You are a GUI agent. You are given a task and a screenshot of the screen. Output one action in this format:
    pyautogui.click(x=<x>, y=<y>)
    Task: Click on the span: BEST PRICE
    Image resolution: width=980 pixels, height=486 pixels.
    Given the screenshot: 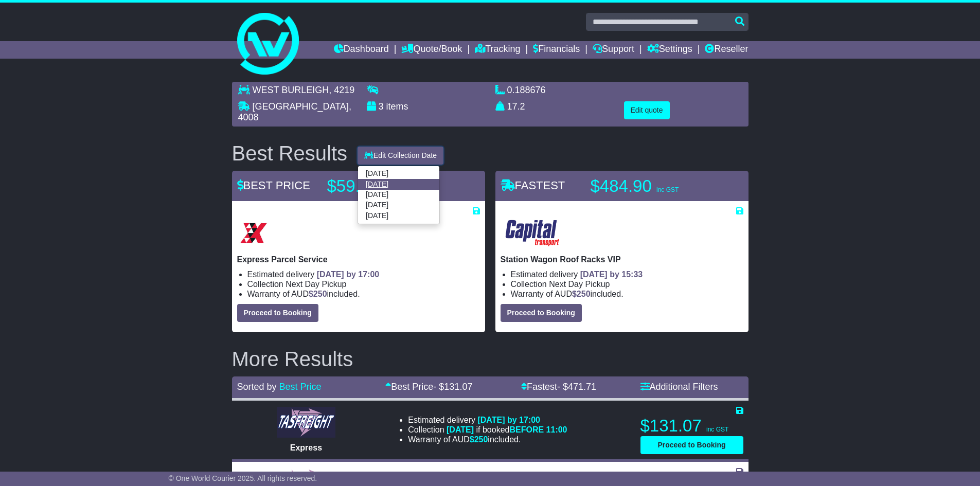 What is the action you would take?
    pyautogui.click(x=274, y=185)
    